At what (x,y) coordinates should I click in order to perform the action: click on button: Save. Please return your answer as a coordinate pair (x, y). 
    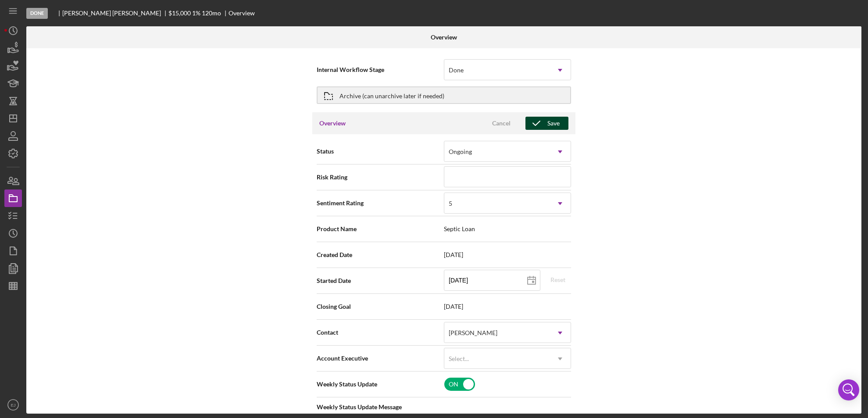
    Looking at the image, I should click on (547, 123).